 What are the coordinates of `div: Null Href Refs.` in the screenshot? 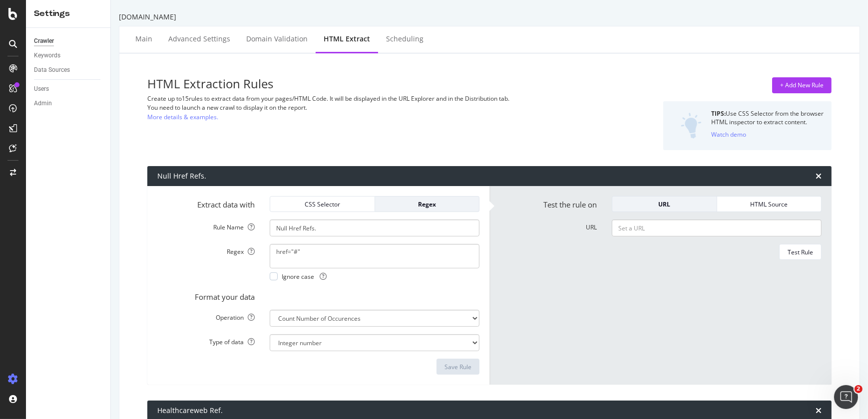 It's located at (182, 176).